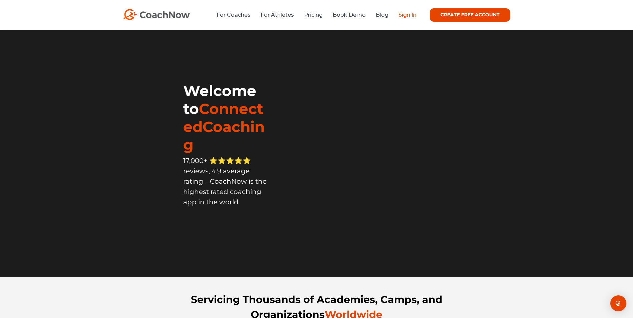 Image resolution: width=633 pixels, height=318 pixels. I want to click on a: Pricing, so click(313, 15).